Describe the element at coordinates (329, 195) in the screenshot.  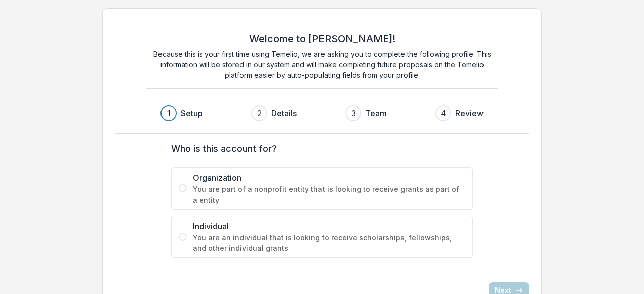
I see `span: You are part of a nonprofit entity that is looking to receive grants as part of a entity` at that location.